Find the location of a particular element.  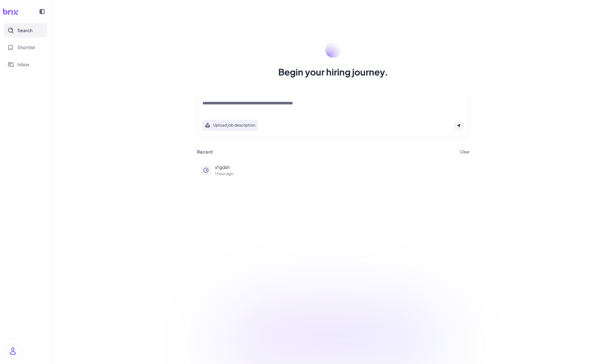

button: Clear is located at coordinates (465, 152).